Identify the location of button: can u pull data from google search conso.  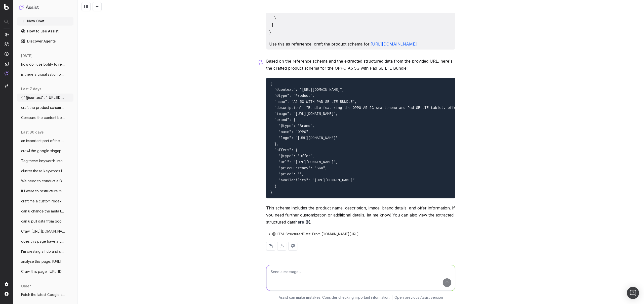
(45, 221).